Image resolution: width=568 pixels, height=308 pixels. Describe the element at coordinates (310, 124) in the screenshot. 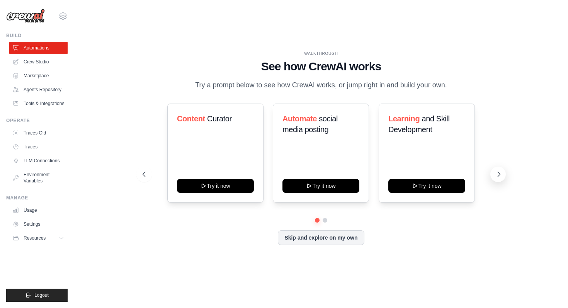

I see `span: social media posting` at that location.